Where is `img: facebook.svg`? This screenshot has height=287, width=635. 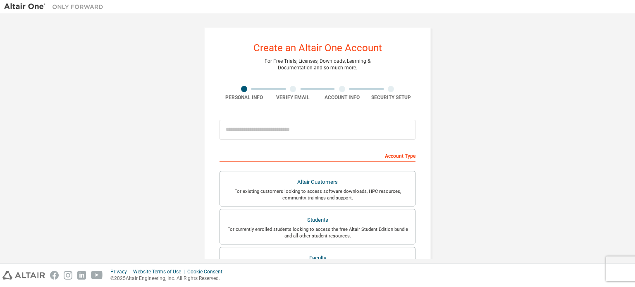 img: facebook.svg is located at coordinates (54, 275).